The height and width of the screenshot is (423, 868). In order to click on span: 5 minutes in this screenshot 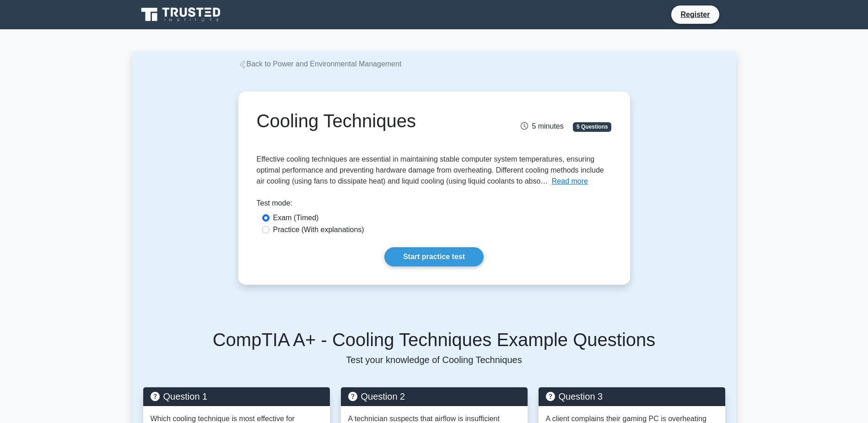, I will do `click(542, 126)`.